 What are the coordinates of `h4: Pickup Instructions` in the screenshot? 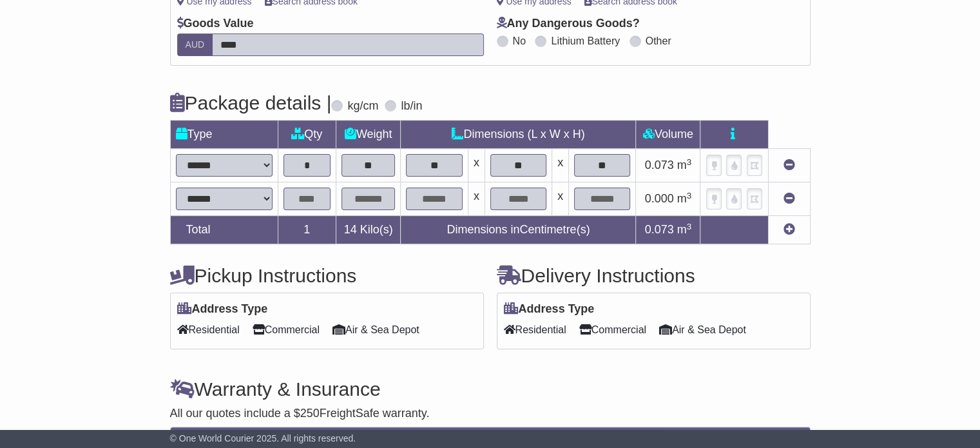 It's located at (327, 275).